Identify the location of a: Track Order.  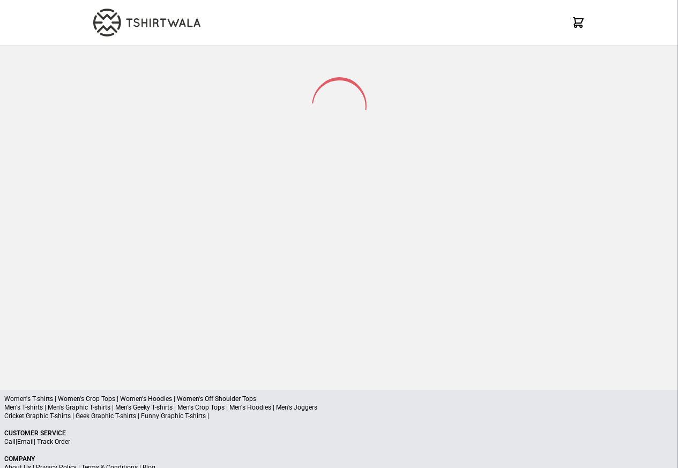
(54, 441).